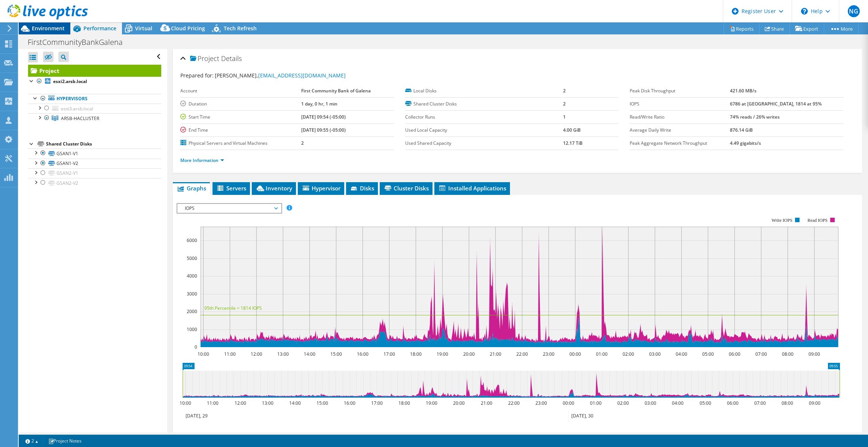  Describe the element at coordinates (231, 188) in the screenshot. I see `span: Servers` at that location.